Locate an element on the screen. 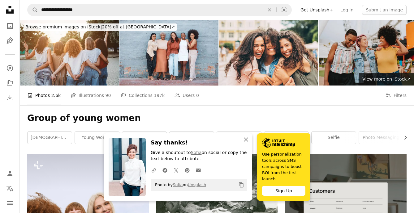  button: Visual search is located at coordinates (284, 10).